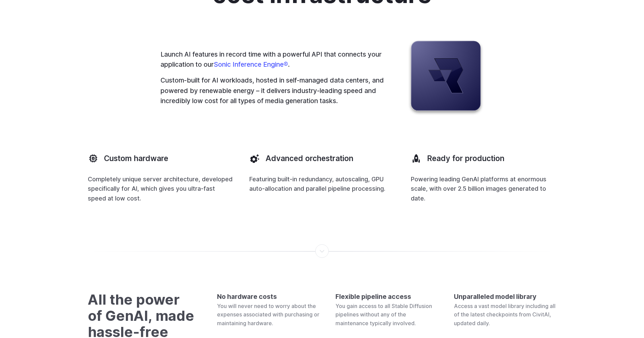 The image size is (644, 338). Describe the element at coordinates (273, 91) in the screenshot. I see `p: Custom-built for AI workloads, hosted in self-managed data centers, and powered by renewable ener...` at that location.